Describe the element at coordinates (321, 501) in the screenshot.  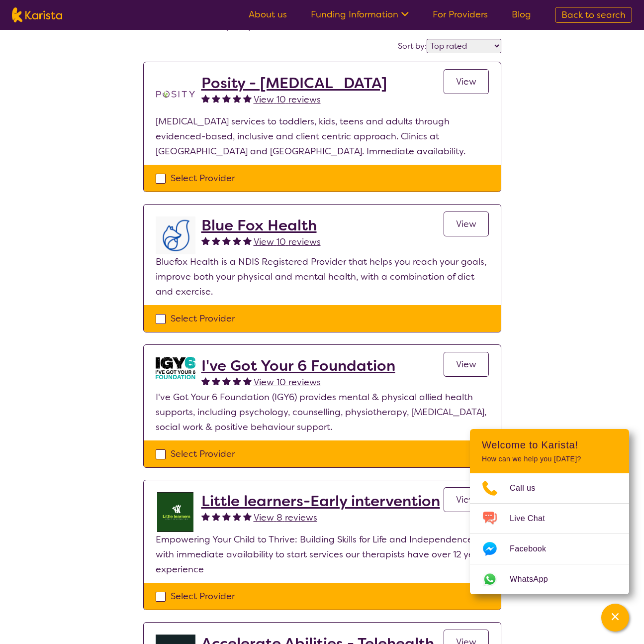
I see `a: Little learners-Early intervention` at that location.